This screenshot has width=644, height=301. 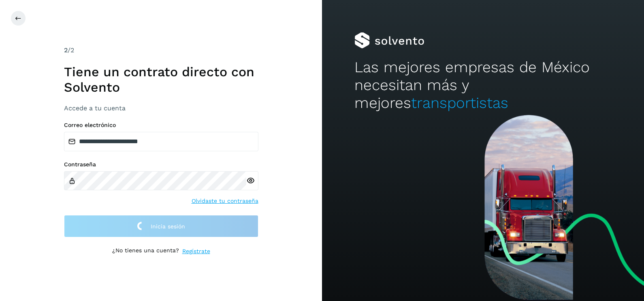 What do you see at coordinates (161, 108) in the screenshot?
I see `h3: Accede a tu cuenta` at bounding box center [161, 108].